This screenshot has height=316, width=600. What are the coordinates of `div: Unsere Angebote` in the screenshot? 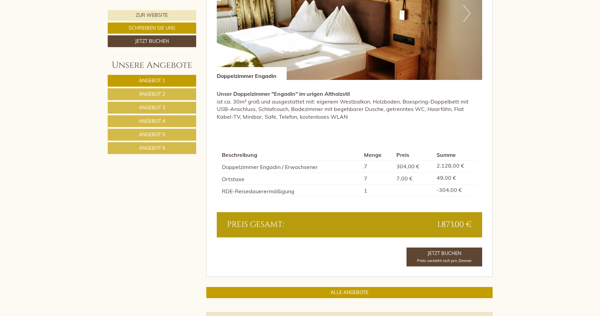 It's located at (152, 65).